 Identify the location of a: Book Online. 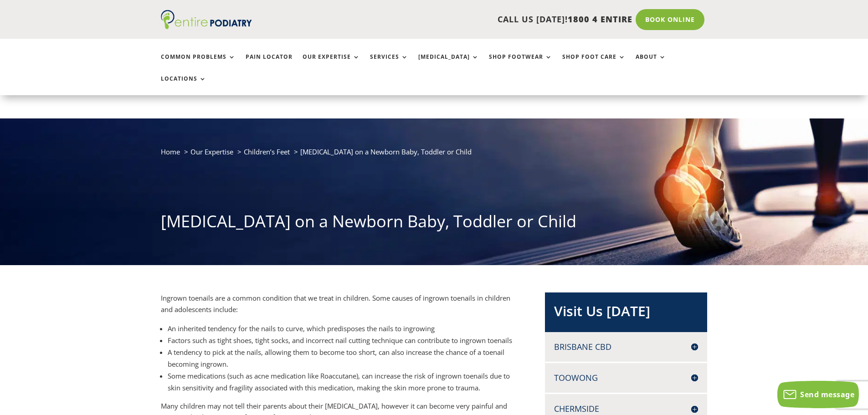
(670, 19).